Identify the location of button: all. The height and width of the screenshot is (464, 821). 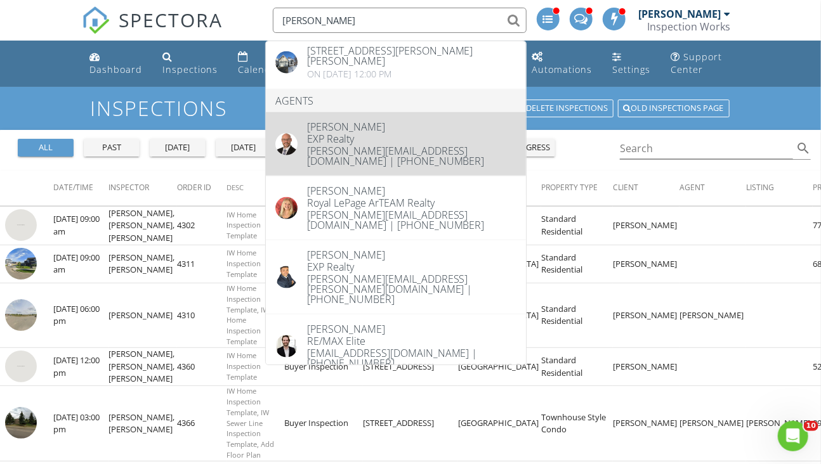
(46, 148).